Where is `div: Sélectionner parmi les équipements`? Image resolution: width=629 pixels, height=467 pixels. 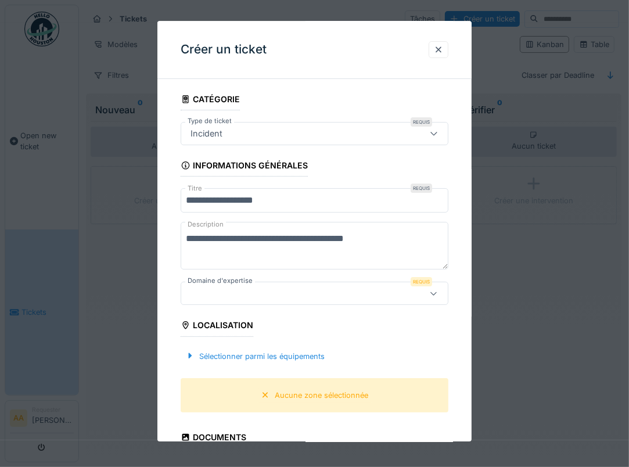
div: Sélectionner parmi les équipements is located at coordinates (255, 356).